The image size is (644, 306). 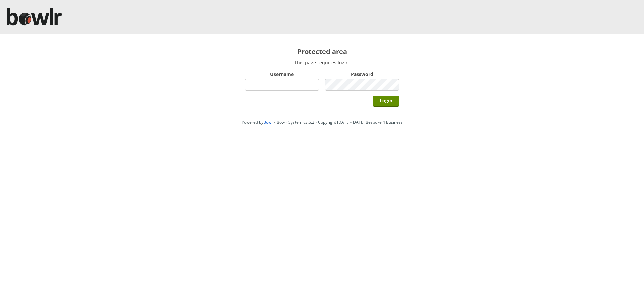 I want to click on h2: Protected area, so click(x=322, y=51).